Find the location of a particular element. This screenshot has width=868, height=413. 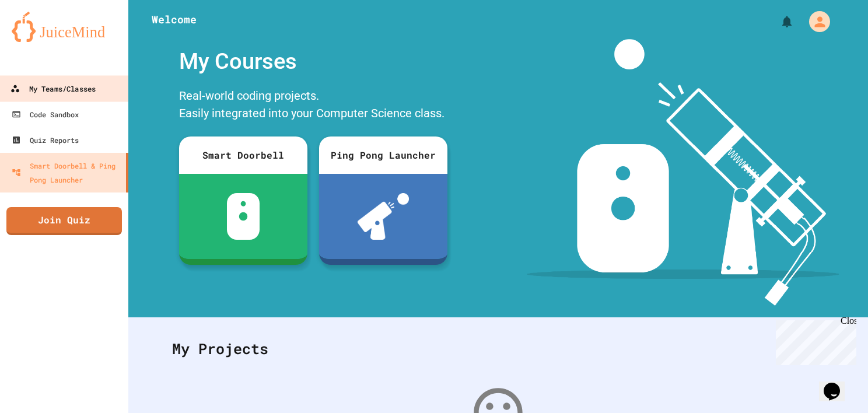

a: Join Quiz is located at coordinates (64, 221).